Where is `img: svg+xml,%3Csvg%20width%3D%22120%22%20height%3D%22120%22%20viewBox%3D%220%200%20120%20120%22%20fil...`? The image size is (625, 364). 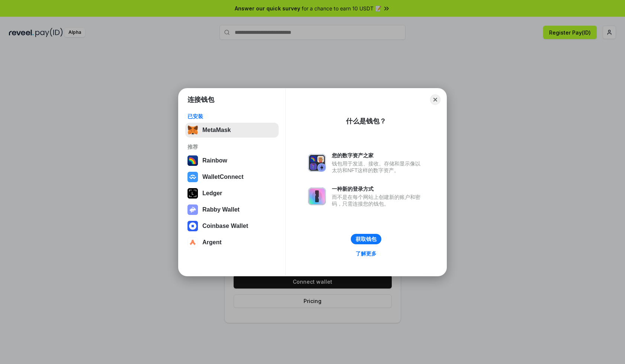 img: svg+xml,%3Csvg%20width%3D%22120%22%20height%3D%22120%22%20viewBox%3D%220%200%20120%20120%22%20fil... is located at coordinates (193, 160).